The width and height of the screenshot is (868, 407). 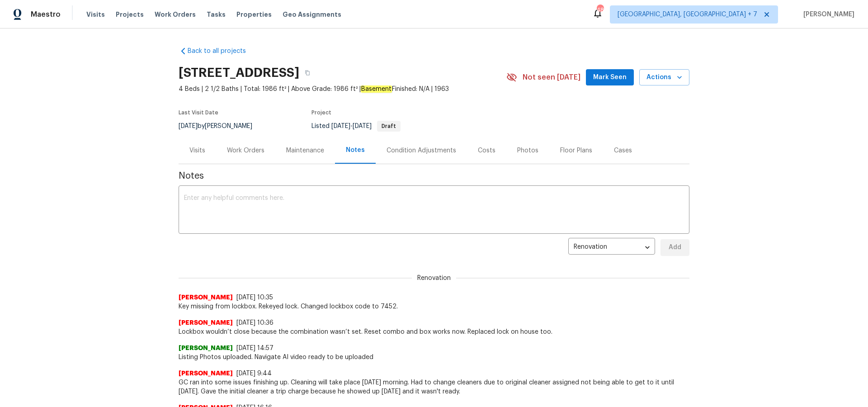 I want to click on div: Notes, so click(x=355, y=150).